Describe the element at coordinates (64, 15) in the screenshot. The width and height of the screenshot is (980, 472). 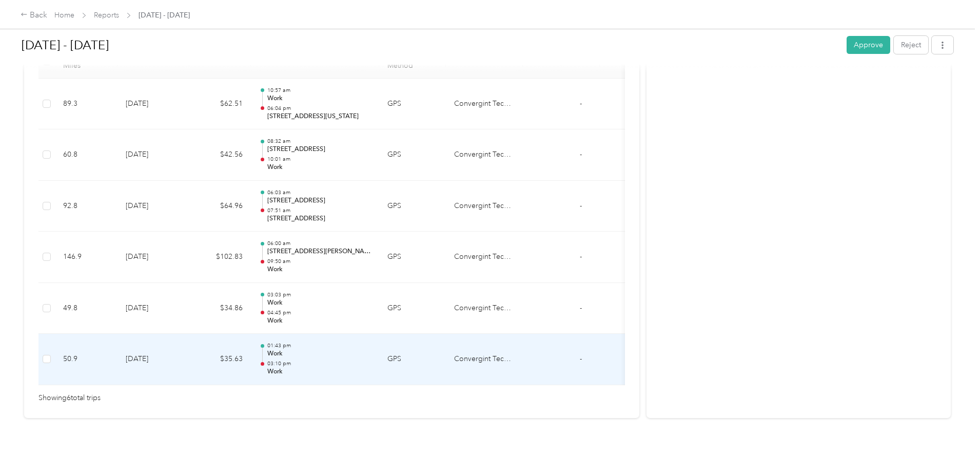
I see `a: Home` at that location.